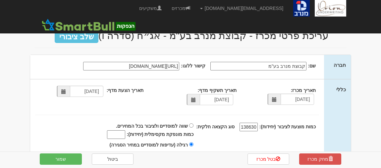 The image size is (381, 168). What do you see at coordinates (217, 90) in the screenshot?
I see `label: תאריך תשקיף מדף:` at bounding box center [217, 90].